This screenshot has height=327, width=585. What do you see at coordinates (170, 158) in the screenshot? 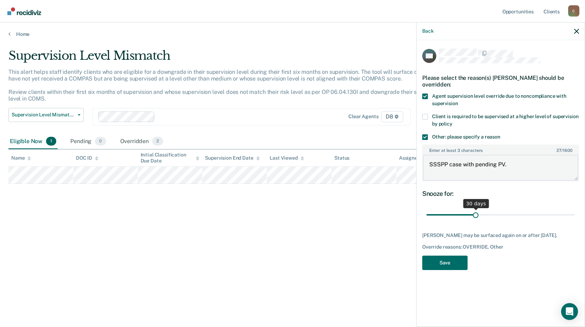
I see `div: Initial Classification Due Date` at bounding box center [170, 158].